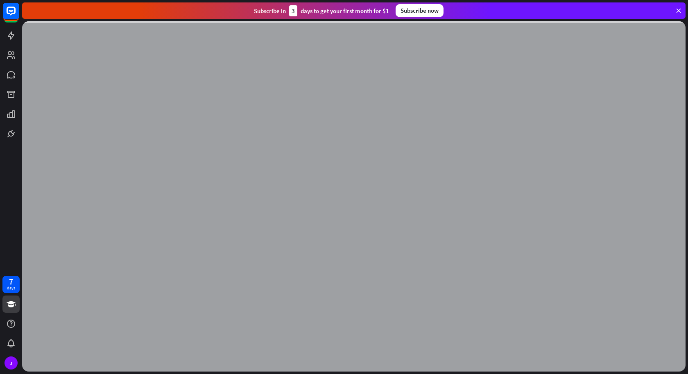 The width and height of the screenshot is (688, 374). I want to click on div: J, so click(11, 363).